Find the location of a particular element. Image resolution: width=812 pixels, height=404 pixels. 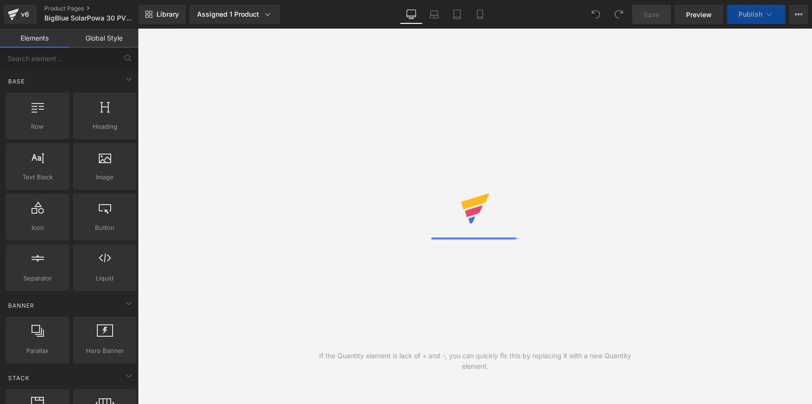

a: Desktop is located at coordinates (411, 14).